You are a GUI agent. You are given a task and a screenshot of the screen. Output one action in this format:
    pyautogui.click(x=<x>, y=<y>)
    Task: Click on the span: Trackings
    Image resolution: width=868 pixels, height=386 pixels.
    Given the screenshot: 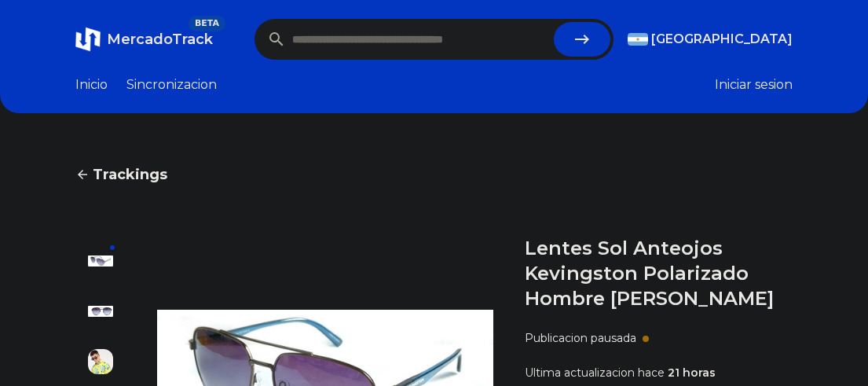 What is the action you would take?
    pyautogui.click(x=129, y=175)
    